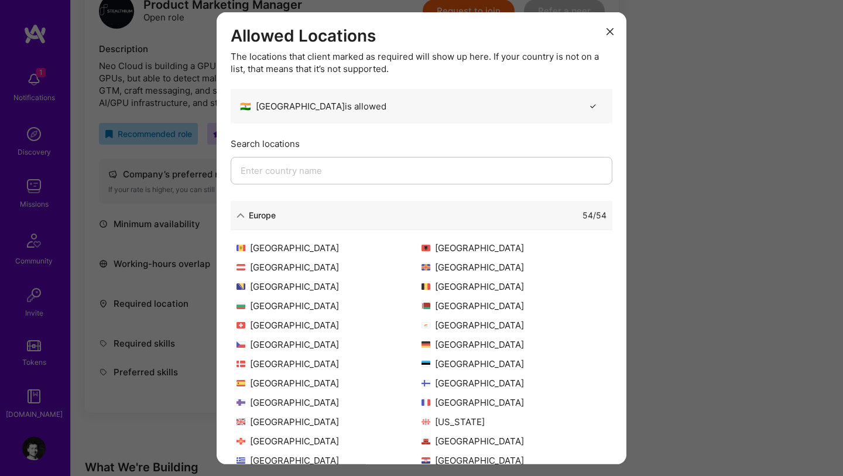  Describe the element at coordinates (426, 383) in the screenshot. I see `img: Finland` at that location.